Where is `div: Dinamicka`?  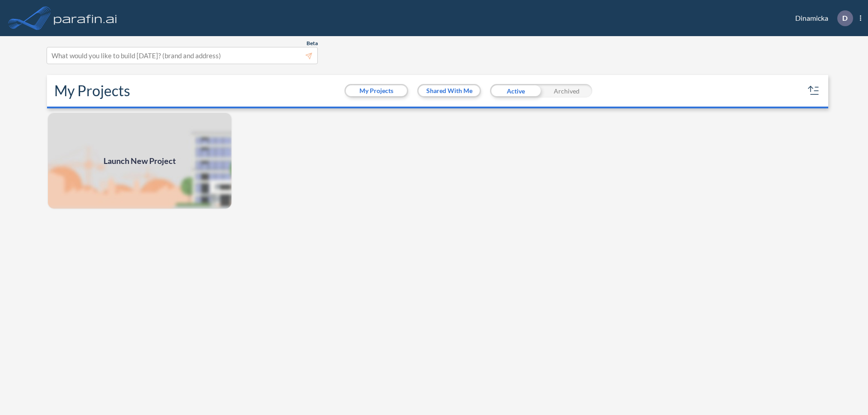 div: Dinamicka is located at coordinates (821, 18).